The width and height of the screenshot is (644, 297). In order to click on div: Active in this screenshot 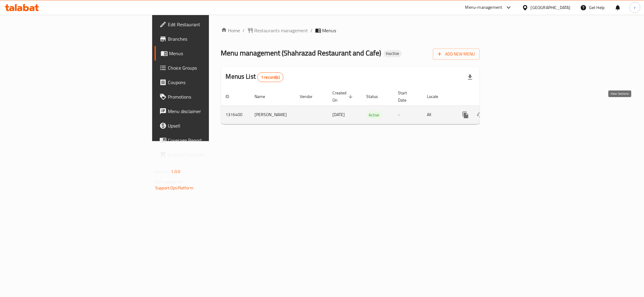, I will do `click(374, 115)`.